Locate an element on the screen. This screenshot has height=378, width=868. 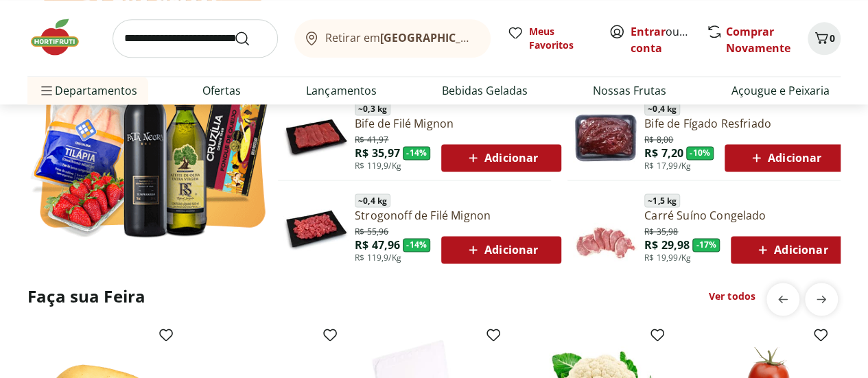
a: Ofertas is located at coordinates (222, 91).